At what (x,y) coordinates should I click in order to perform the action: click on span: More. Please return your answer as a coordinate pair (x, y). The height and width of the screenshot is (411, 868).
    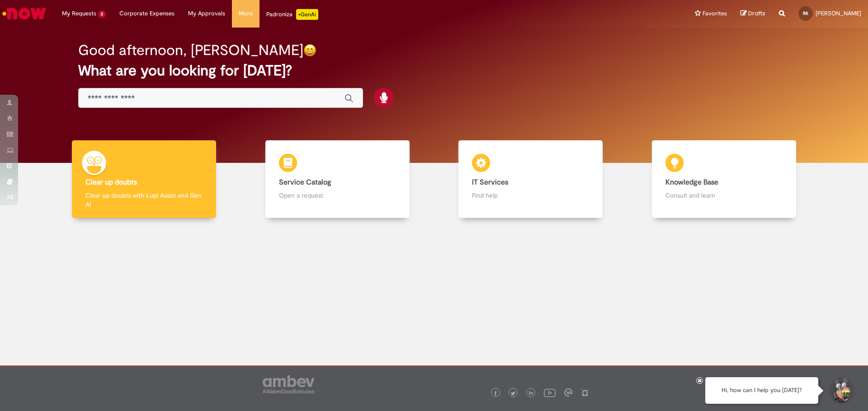
    Looking at the image, I should click on (246, 14).